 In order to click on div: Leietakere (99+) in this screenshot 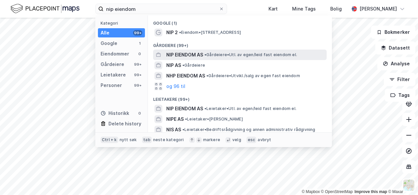, I will do `click(240, 98)`.